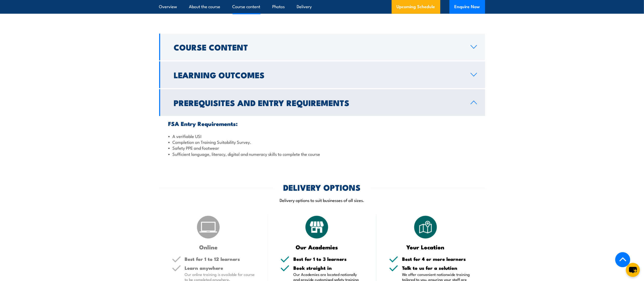 The image size is (644, 281). What do you see at coordinates (220, 268) in the screenshot?
I see `h5: Learn anywhere` at bounding box center [220, 268].